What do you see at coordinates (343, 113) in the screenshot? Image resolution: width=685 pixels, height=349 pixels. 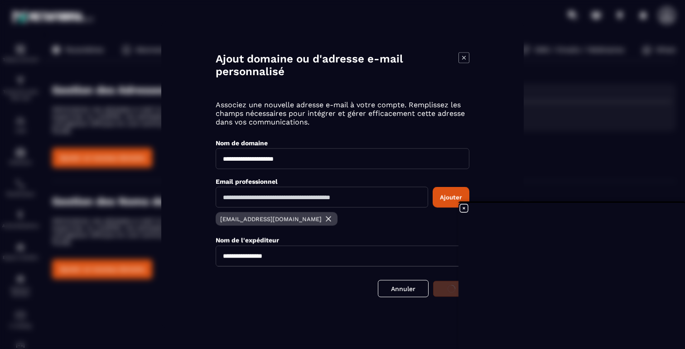 I see `p: Associez une nouvelle adresse e-mail à votre compte. Remplissez les champs nécessaires pour intég...` at bounding box center [343, 113].